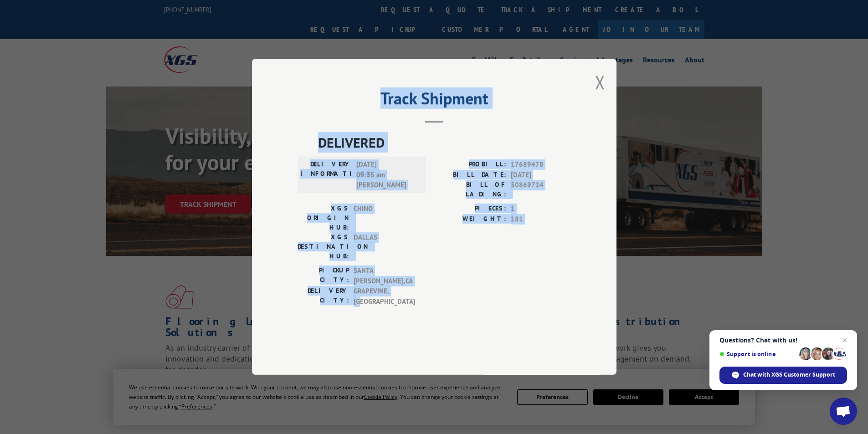 Image resolution: width=868 pixels, height=434 pixels. Describe the element at coordinates (326, 175) in the screenshot. I see `label: DELIVERY INFORMATION:` at that location.